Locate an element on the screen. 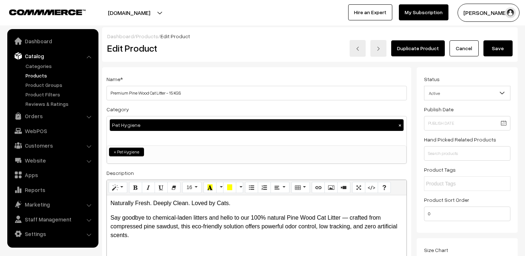 This screenshot has width=525, height=256. span: Active is located at coordinates (467, 93).